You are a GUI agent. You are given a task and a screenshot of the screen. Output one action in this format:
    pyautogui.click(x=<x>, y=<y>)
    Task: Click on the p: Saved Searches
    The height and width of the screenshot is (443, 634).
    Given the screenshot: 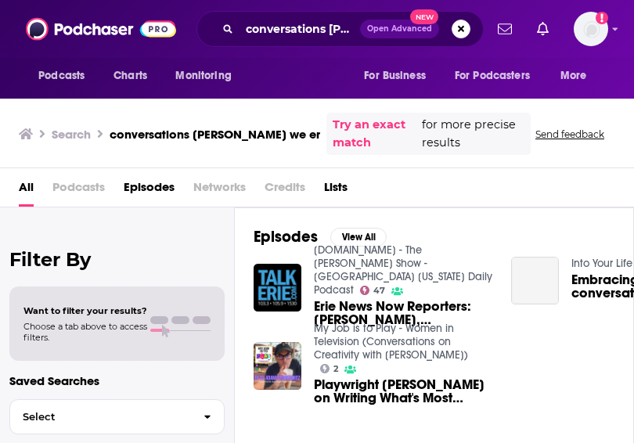 What is the action you would take?
    pyautogui.click(x=117, y=380)
    